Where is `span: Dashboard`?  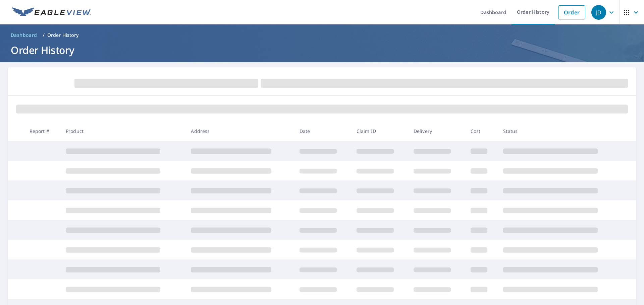 span: Dashboard is located at coordinates (24, 35).